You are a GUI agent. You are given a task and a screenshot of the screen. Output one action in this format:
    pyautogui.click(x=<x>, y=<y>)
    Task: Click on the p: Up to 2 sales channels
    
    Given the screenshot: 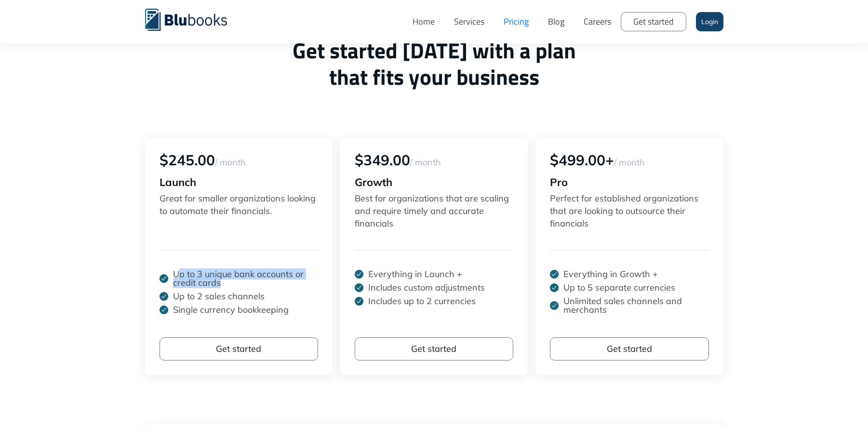 What is the action you would take?
    pyautogui.click(x=219, y=296)
    